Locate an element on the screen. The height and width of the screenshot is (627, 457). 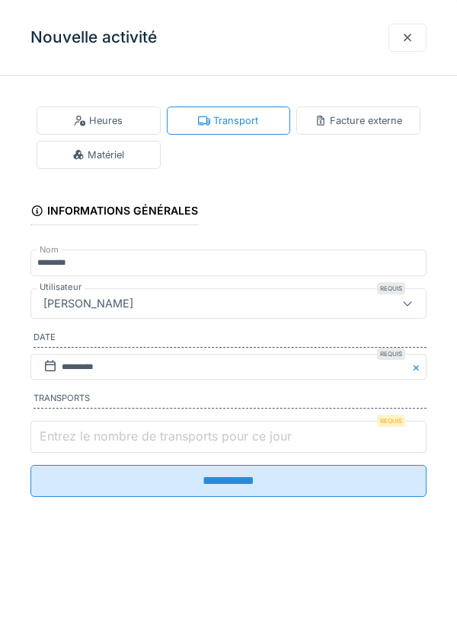
div: Facture externe is located at coordinates (358, 120).